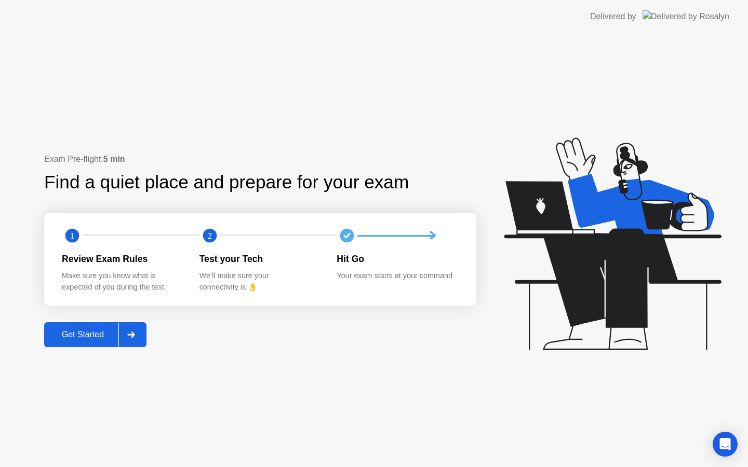 The image size is (748, 467). What do you see at coordinates (227, 182) in the screenshot?
I see `div: Find a quiet place and prepare for your exam` at bounding box center [227, 182].